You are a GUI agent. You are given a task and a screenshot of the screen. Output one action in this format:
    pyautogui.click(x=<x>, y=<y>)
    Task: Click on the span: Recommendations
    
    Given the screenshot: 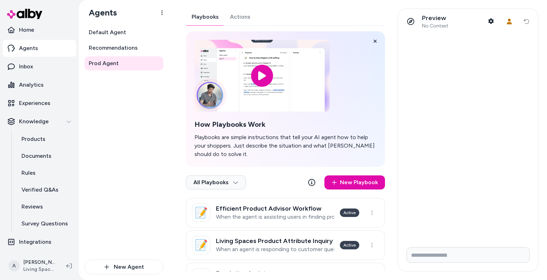 What is the action you would take?
    pyautogui.click(x=113, y=48)
    